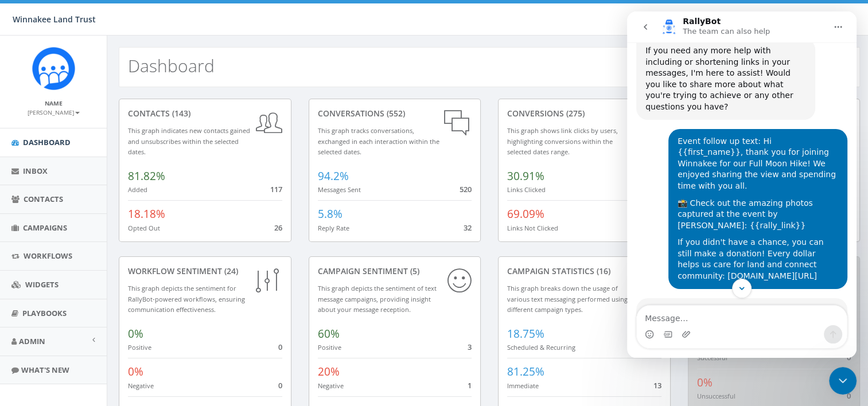 This screenshot has width=868, height=406. Describe the element at coordinates (45, 370) in the screenshot. I see `span: What's New` at that location.